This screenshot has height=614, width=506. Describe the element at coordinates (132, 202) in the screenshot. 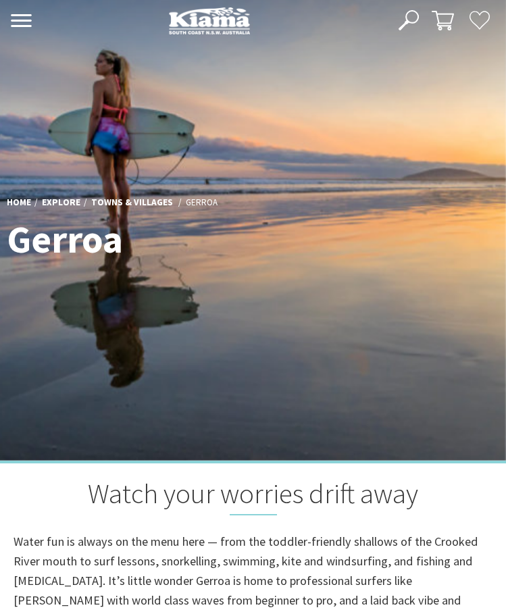

I see `a: Towns & Villages` at that location.